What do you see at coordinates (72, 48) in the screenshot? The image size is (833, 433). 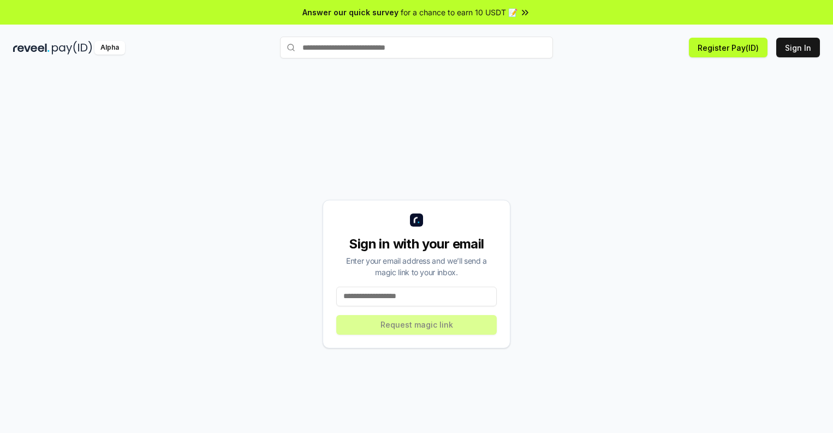 I see `img: pay_id` at bounding box center [72, 48].